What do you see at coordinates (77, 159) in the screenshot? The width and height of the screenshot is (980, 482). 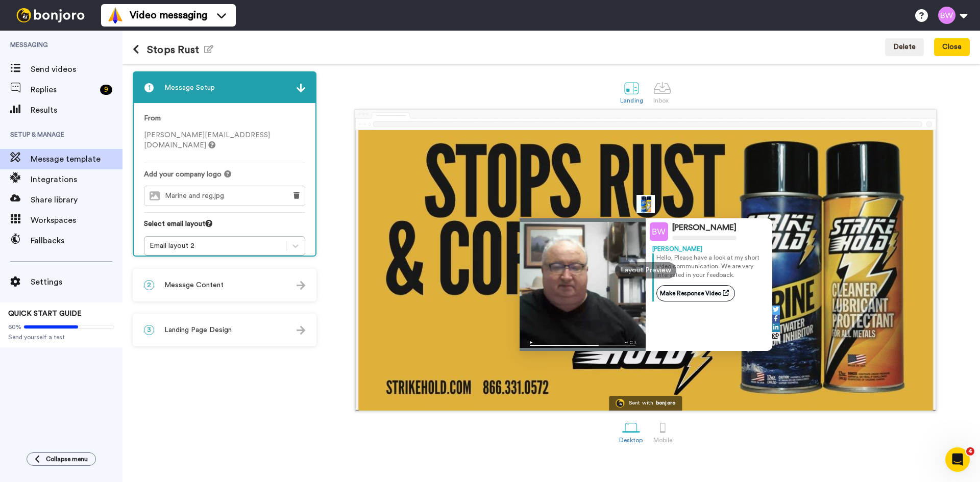 I see `span: Message template` at bounding box center [77, 159].